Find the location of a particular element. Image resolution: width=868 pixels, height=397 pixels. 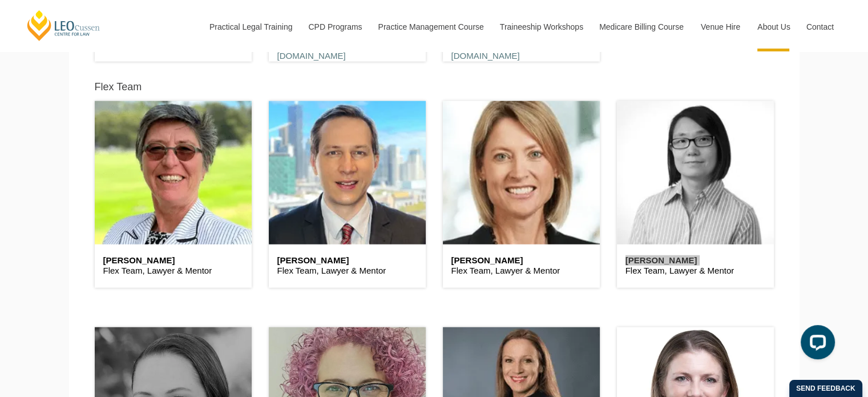

h5: Flex Team is located at coordinates (118, 87).